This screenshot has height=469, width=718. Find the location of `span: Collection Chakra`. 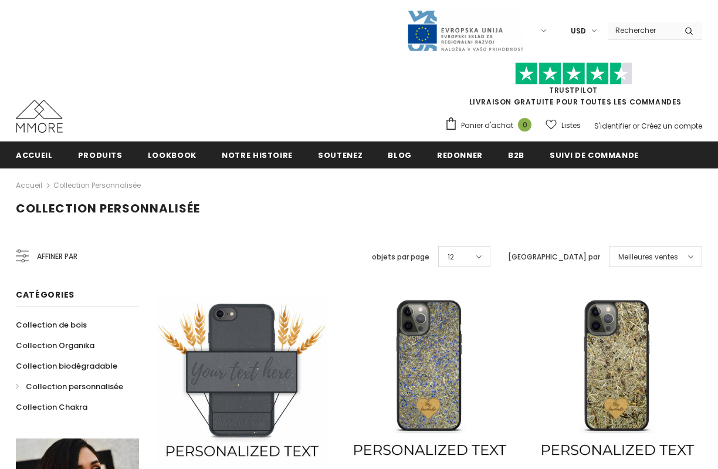

span: Collection Chakra is located at coordinates (52, 407).